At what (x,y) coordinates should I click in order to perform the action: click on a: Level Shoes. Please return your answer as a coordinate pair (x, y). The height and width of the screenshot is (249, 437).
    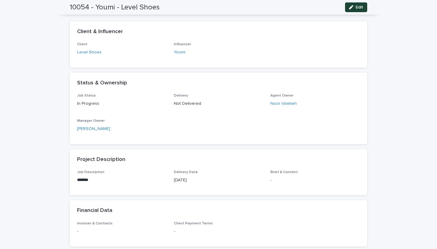
    Looking at the image, I should click on (89, 52).